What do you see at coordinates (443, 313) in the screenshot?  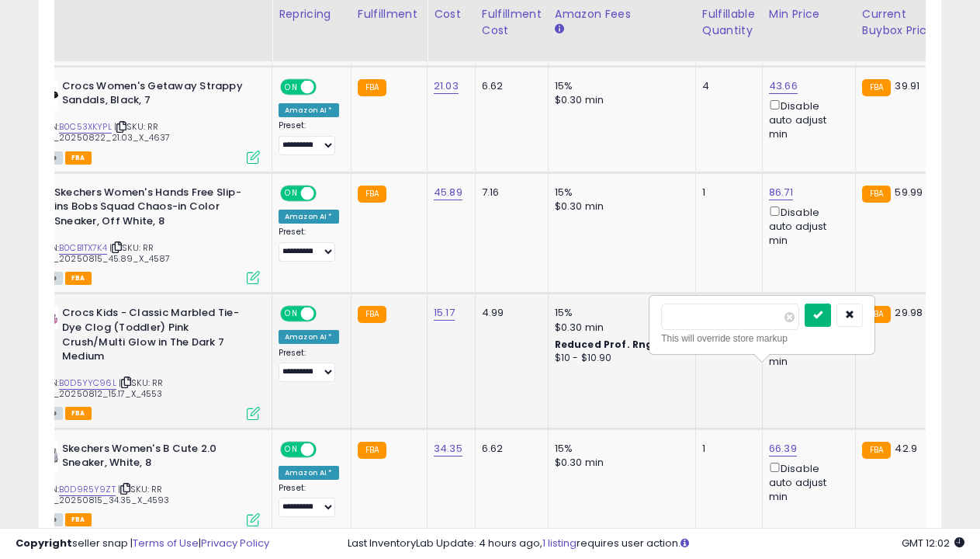 I see `a: 15.17` at bounding box center [443, 313].